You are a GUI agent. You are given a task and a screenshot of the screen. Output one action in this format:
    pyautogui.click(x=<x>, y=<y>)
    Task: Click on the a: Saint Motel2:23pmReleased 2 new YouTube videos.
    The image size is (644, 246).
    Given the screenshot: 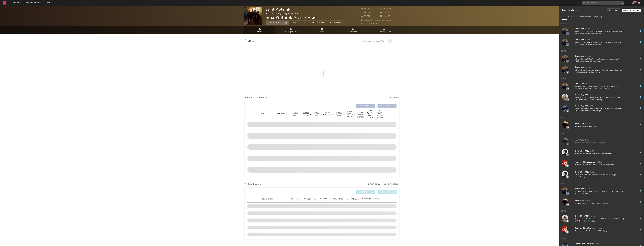 What is the action you would take?
    pyautogui.click(x=602, y=125)
    